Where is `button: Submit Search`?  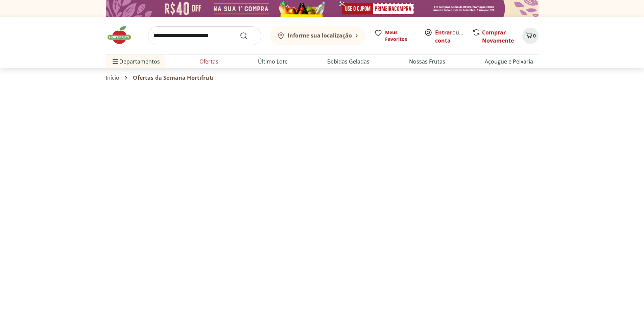 button: Submit Search is located at coordinates (248, 36).